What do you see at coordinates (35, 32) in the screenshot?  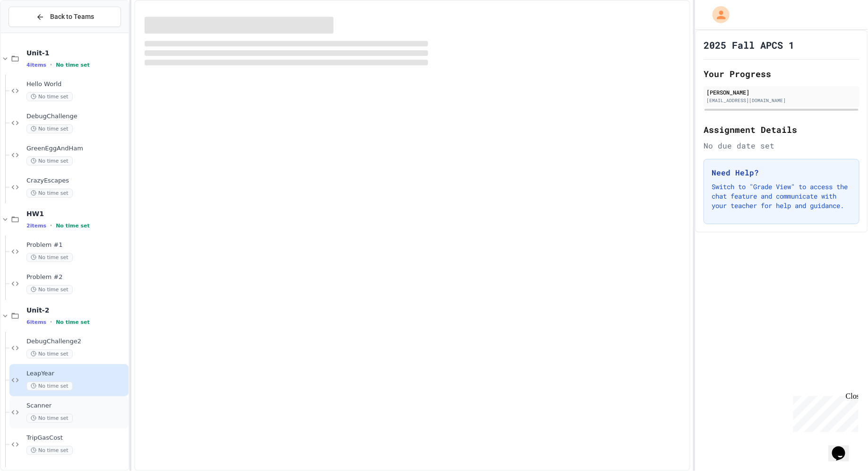 I see `div: Chat with us now!Close` at bounding box center [35, 32].